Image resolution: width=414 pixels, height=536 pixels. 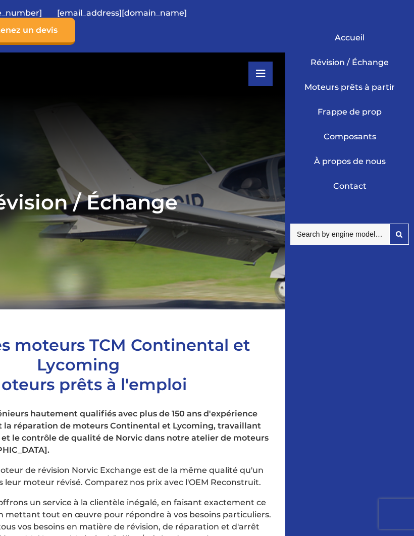 What do you see at coordinates (349, 186) in the screenshot?
I see `a: Contact` at bounding box center [349, 186].